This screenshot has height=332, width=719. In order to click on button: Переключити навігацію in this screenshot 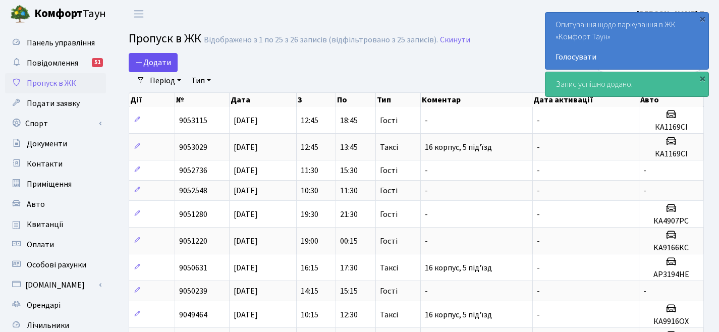, I will do `click(139, 14)`.